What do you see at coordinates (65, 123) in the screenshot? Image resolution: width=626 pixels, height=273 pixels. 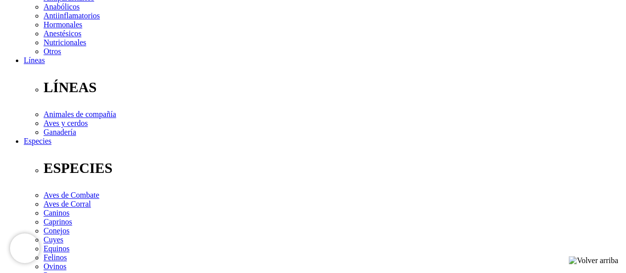 I see `a: Aves y cerdos` at bounding box center [65, 123].